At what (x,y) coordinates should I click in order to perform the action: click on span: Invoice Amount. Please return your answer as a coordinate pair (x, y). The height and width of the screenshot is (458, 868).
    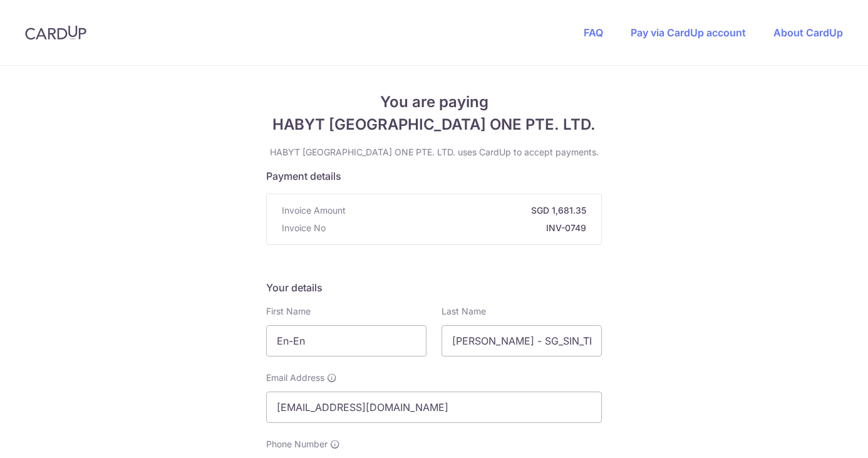
    Looking at the image, I should click on (314, 211).